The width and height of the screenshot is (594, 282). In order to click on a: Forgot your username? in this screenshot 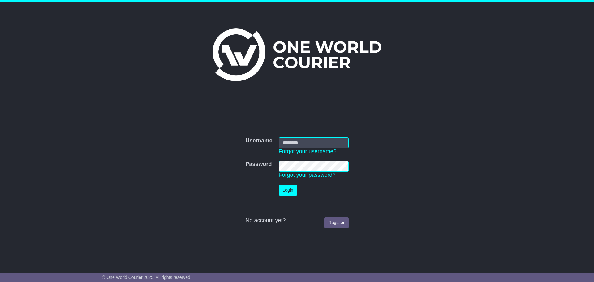, I will do `click(308, 151)`.